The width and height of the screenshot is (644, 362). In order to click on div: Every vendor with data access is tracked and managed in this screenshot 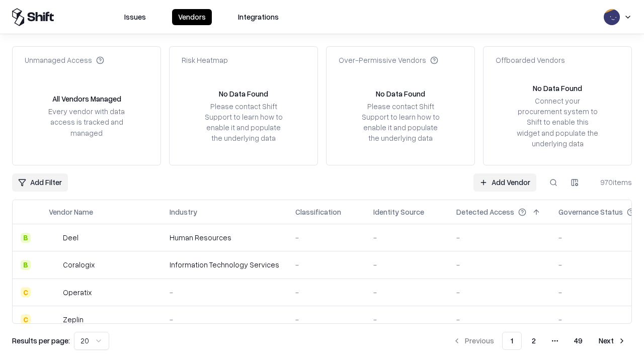, I will do `click(86, 122)`.